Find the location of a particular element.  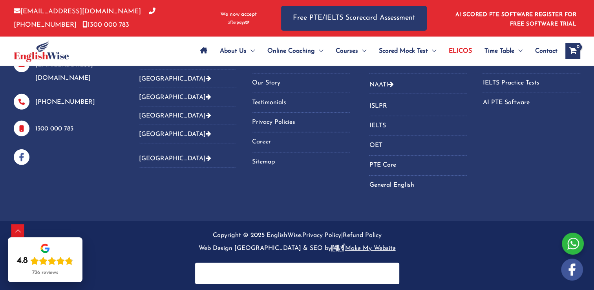

a: Online CoachingMenu Toggle is located at coordinates (295, 51).